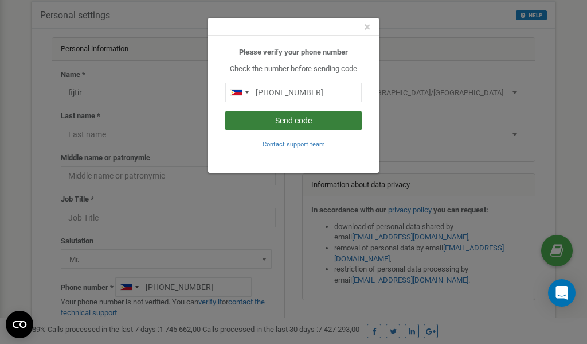 The image size is (587, 344). Describe the element at coordinates (294, 69) in the screenshot. I see `p: Check the number before sending code` at that location.